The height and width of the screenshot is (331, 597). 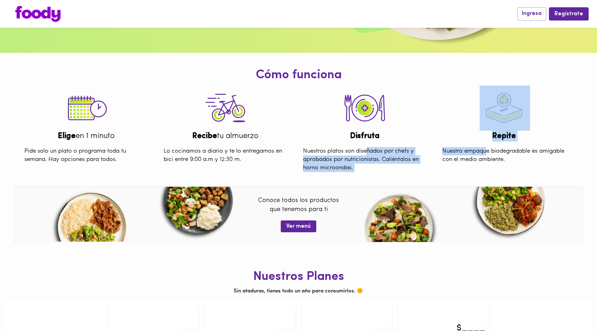 What do you see at coordinates (531, 14) in the screenshot?
I see `button: Ingresa` at bounding box center [531, 14].